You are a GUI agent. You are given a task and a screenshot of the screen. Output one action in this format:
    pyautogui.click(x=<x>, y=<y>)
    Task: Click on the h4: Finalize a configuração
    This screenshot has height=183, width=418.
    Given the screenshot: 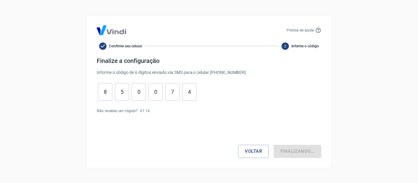 What is the action you would take?
    pyautogui.click(x=209, y=61)
    